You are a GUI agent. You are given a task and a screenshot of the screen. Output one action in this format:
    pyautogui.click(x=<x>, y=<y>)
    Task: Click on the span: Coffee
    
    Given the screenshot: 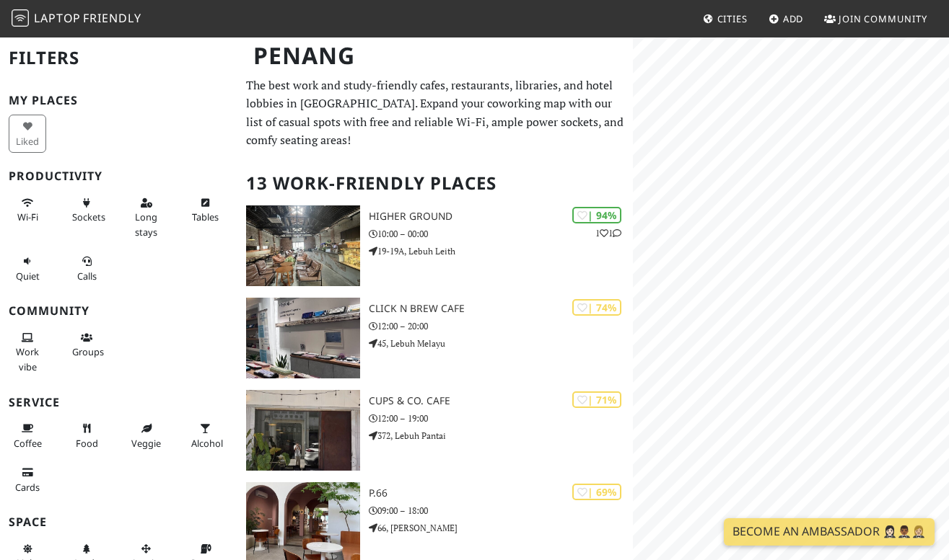 What is the action you would take?
    pyautogui.click(x=27, y=444)
    